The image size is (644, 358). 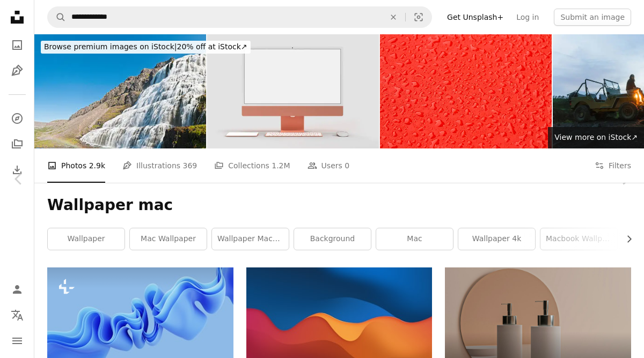 I want to click on button: scroll list to the right, so click(x=625, y=239).